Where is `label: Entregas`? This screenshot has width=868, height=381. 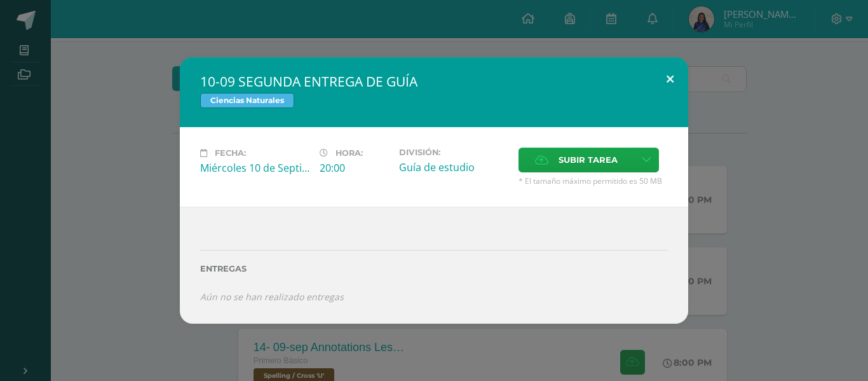
label: Entregas is located at coordinates (434, 268).